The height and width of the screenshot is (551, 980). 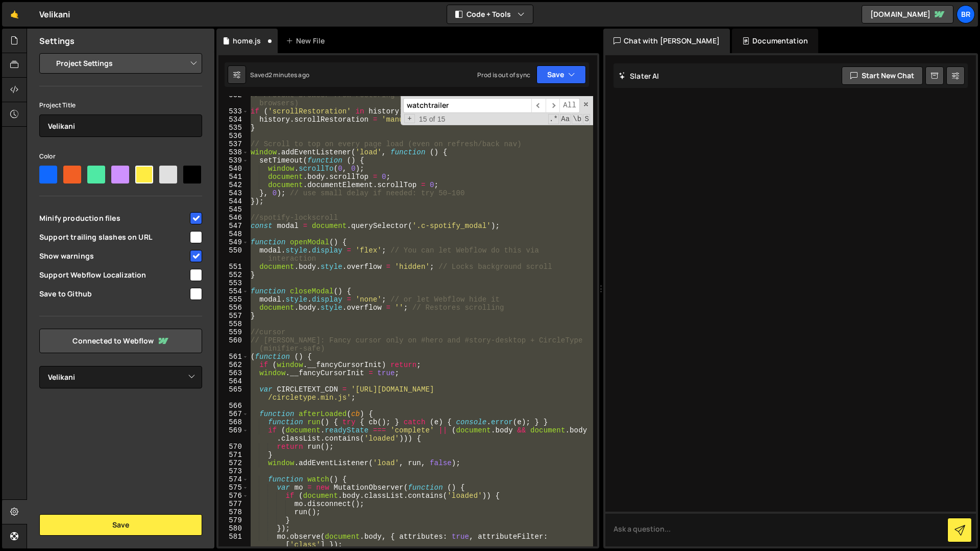 What do you see at coordinates (233, 488) in the screenshot?
I see `div: 575` at bounding box center [233, 488].